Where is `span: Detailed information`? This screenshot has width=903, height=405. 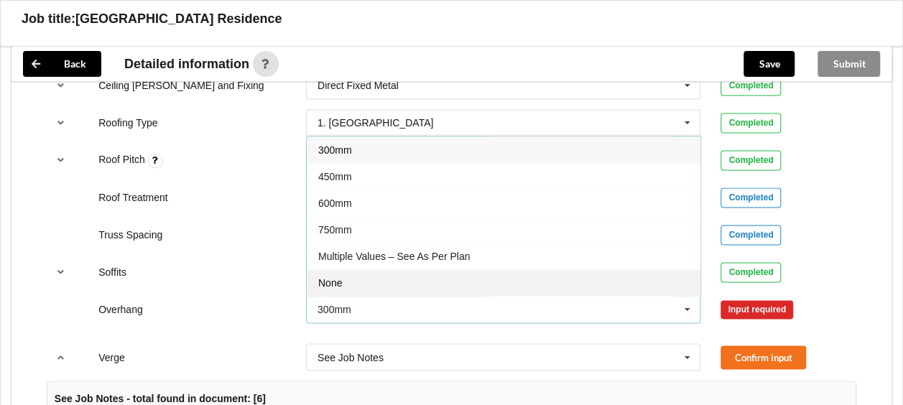 span: Detailed information is located at coordinates (187, 64).